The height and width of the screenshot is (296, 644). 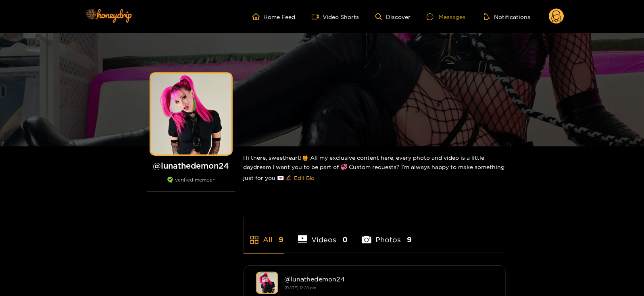 What do you see at coordinates (191, 165) in the screenshot?
I see `h1: @ lunathedemon24` at bounding box center [191, 165].